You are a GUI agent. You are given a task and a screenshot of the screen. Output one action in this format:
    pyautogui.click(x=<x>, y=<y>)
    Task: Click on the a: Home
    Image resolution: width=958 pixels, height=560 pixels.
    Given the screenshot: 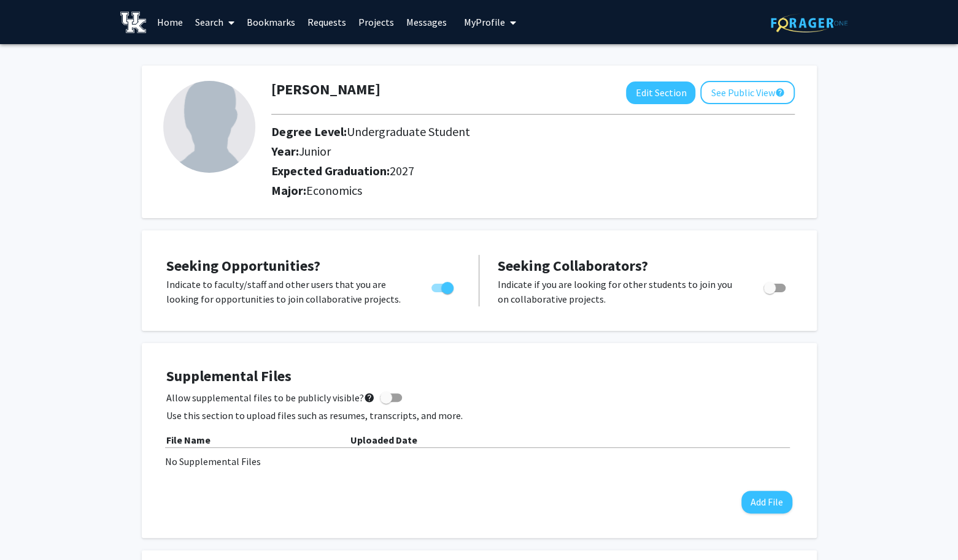 What is the action you would take?
    pyautogui.click(x=170, y=23)
    